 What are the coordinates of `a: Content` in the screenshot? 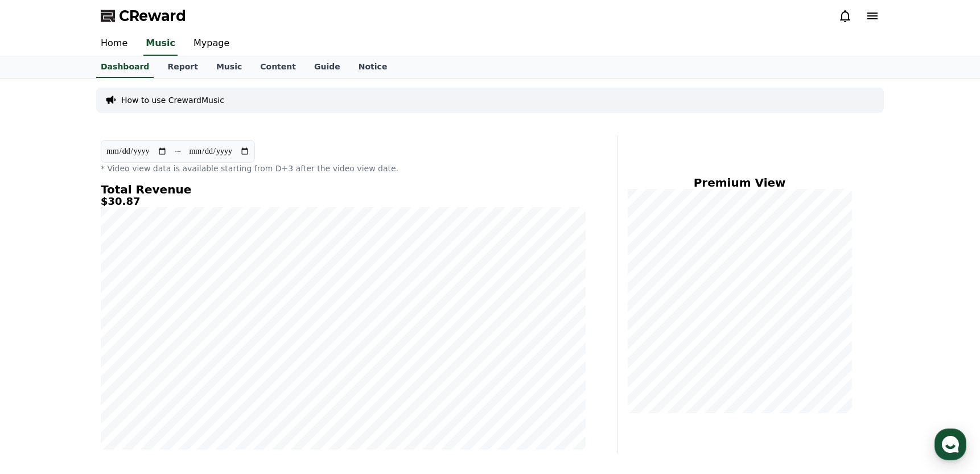 It's located at (278, 67).